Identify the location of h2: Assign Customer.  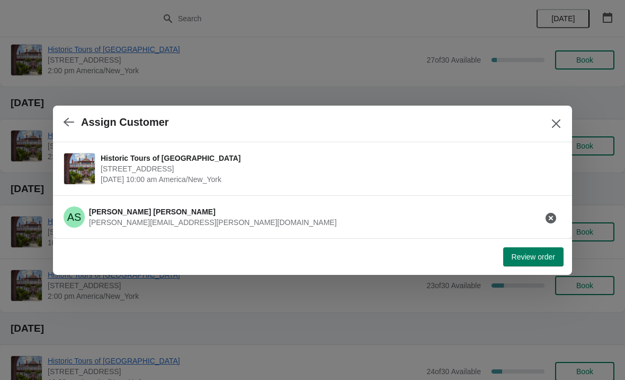
(125, 122).